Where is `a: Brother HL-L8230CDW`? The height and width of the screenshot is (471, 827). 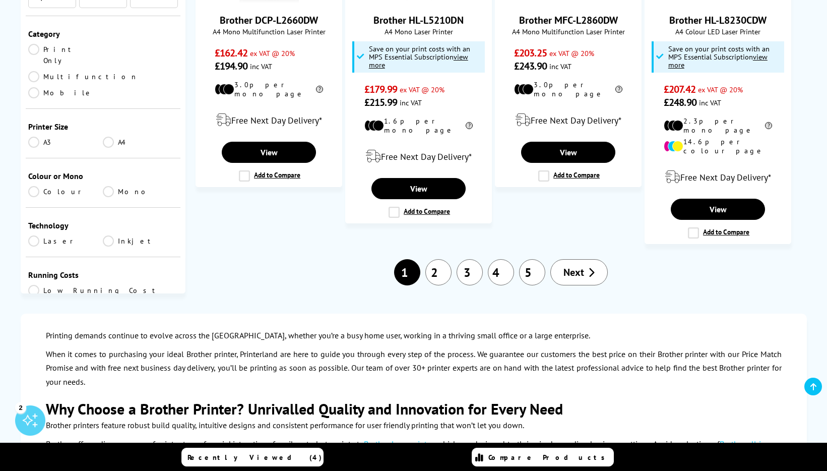 a: Brother HL-L8230CDW is located at coordinates (717, 20).